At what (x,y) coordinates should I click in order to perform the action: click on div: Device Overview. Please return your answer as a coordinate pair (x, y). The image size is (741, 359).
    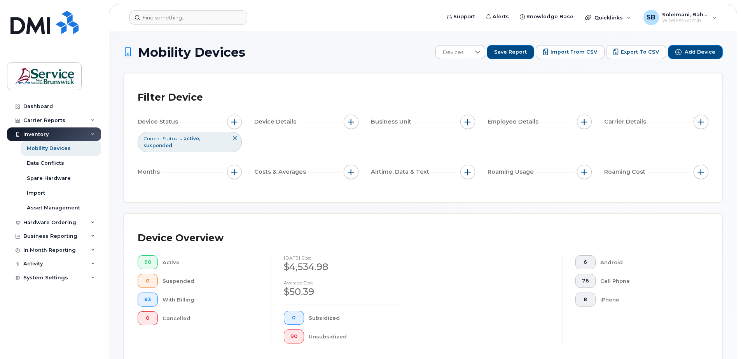
    Looking at the image, I should click on (180, 238).